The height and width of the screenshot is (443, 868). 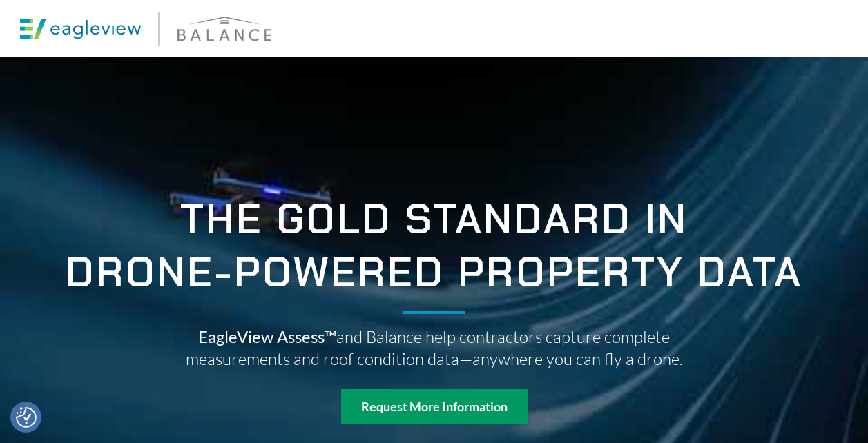 What do you see at coordinates (434, 406) in the screenshot?
I see `a: Request More Information` at bounding box center [434, 406].